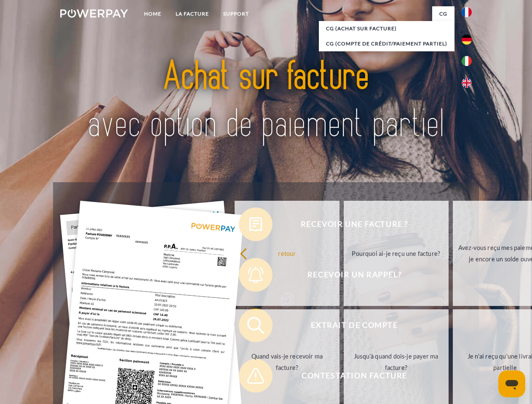  What do you see at coordinates (192, 14) in the screenshot?
I see `a: LA FACTURE` at bounding box center [192, 14].